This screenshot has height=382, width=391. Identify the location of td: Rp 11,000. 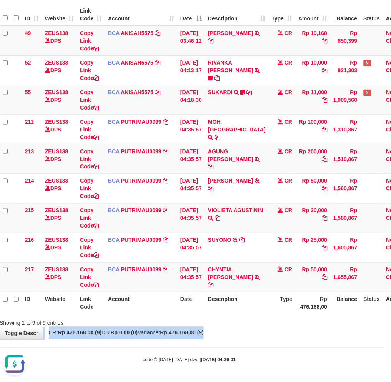
(313, 100).